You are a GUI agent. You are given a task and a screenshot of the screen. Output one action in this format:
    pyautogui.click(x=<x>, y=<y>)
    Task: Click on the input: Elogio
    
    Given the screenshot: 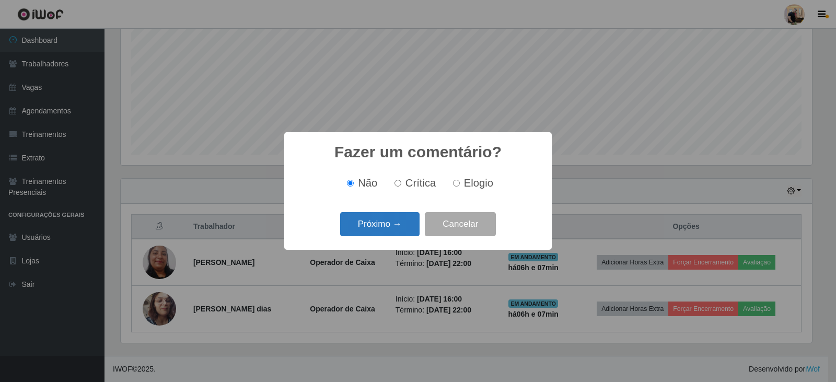 What is the action you would take?
    pyautogui.click(x=456, y=183)
    